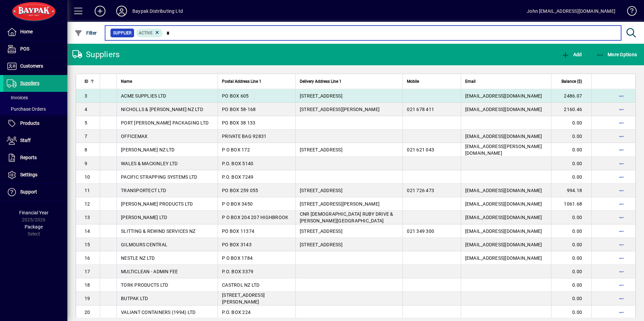  Describe the element at coordinates (149, 33) in the screenshot. I see `mat-chip: Activation Status: Active` at that location.